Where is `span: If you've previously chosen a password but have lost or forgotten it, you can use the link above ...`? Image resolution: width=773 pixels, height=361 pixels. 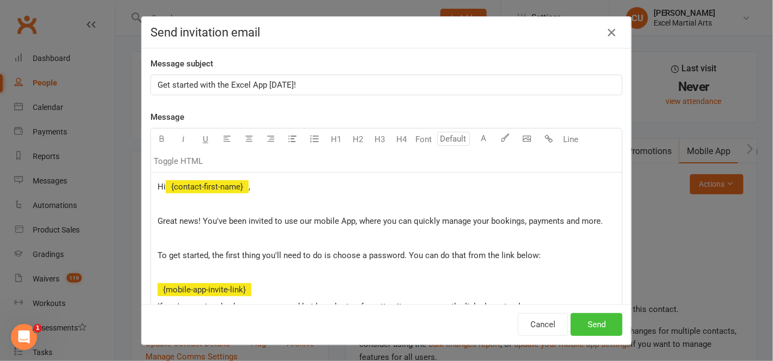 span: If you've previously chosen a password but have lost or forgotten it, you can use the link above ... is located at coordinates (370, 307).